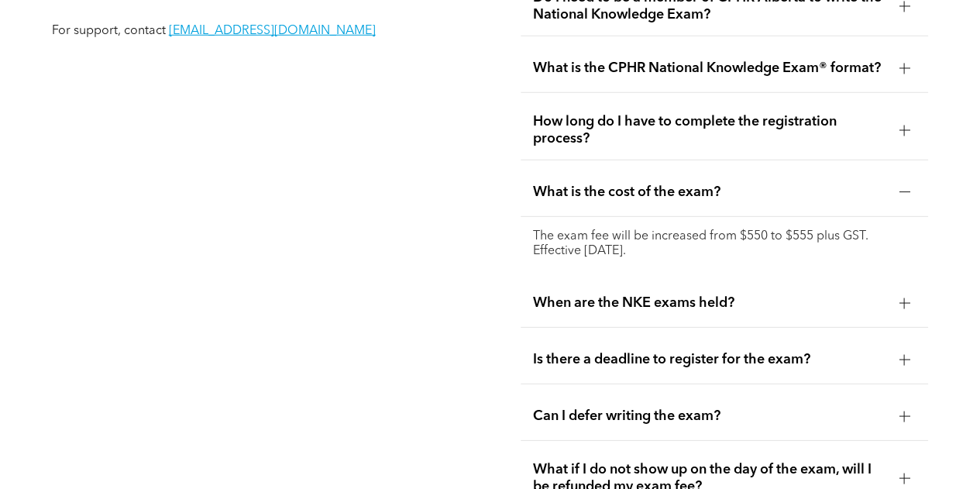 Image resolution: width=980 pixels, height=489 pixels. Describe the element at coordinates (710, 192) in the screenshot. I see `span: What is the cost of the exam?` at that location.